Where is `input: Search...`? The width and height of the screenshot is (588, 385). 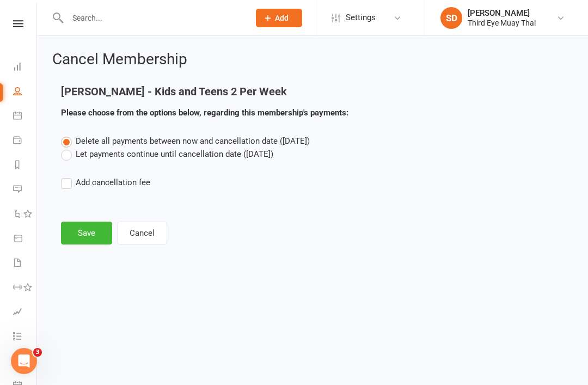 input: Search... is located at coordinates (153, 18).